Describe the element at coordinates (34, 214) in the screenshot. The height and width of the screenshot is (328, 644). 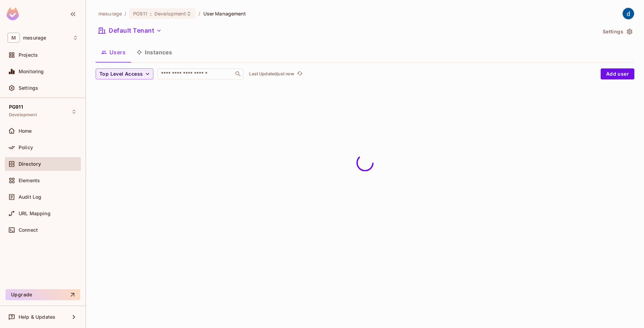
I see `span: URL Mapping` at that location.